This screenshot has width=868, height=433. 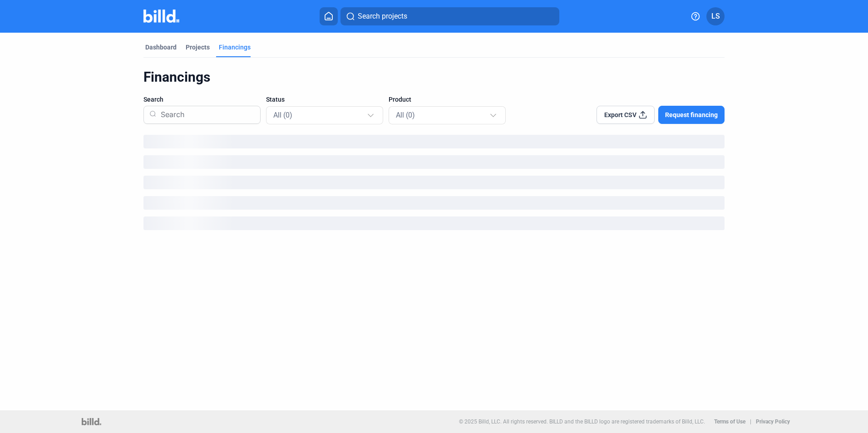 I want to click on span: Search, so click(x=153, y=100).